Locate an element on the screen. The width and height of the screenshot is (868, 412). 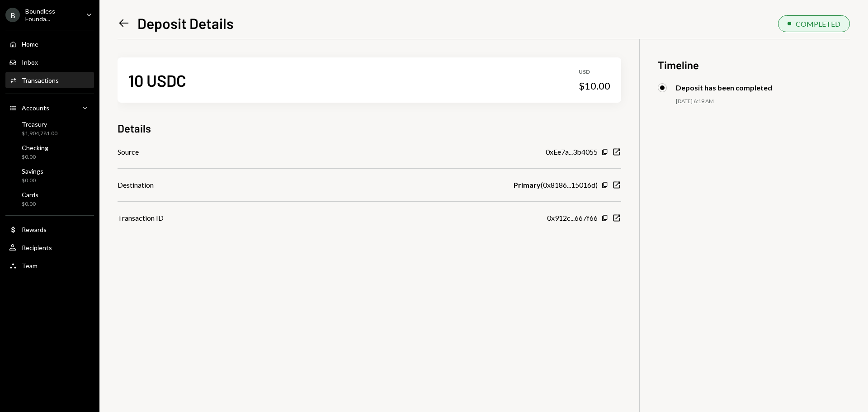
div: Checking is located at coordinates (35, 147).